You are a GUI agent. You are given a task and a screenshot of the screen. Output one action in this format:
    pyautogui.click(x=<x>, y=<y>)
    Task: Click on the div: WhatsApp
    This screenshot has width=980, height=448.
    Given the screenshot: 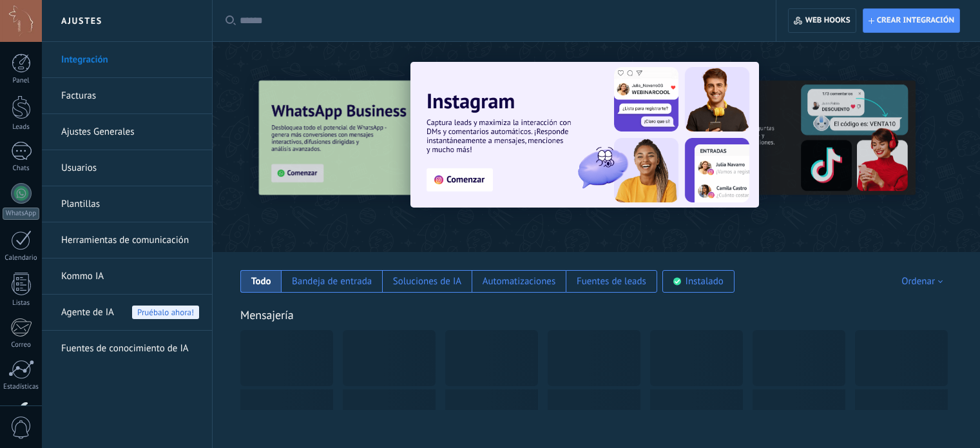 What is the action you would take?
    pyautogui.click(x=20, y=213)
    